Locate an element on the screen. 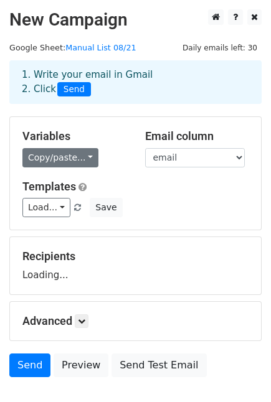 This screenshot has width=271, height=402. h5: Variables is located at coordinates (74, 136).